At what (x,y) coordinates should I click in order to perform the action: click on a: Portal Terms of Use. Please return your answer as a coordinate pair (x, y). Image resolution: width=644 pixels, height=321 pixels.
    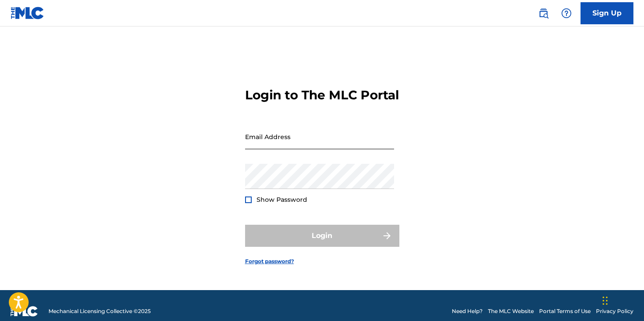
    Looking at the image, I should click on (565, 311).